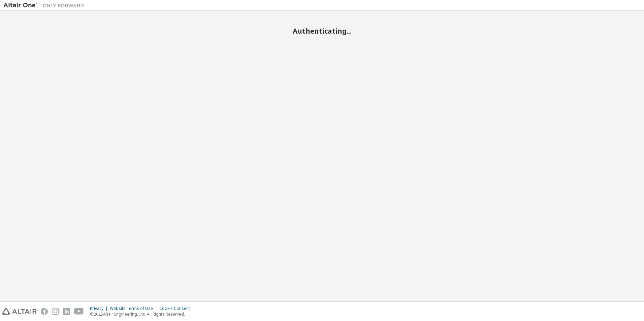 The width and height of the screenshot is (644, 321). Describe the element at coordinates (79, 311) in the screenshot. I see `img: youtube.svg` at that location.